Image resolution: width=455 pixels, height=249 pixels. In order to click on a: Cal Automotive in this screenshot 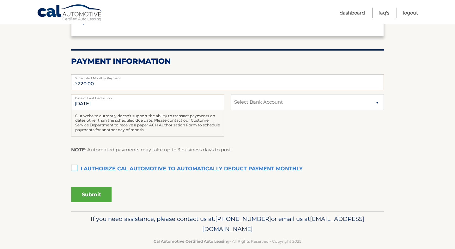, I will do `click(70, 13)`.